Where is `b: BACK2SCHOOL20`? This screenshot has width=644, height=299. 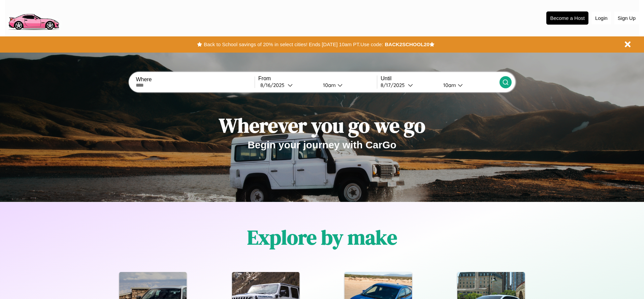
b: BACK2SCHOOL20 is located at coordinates (407, 44).